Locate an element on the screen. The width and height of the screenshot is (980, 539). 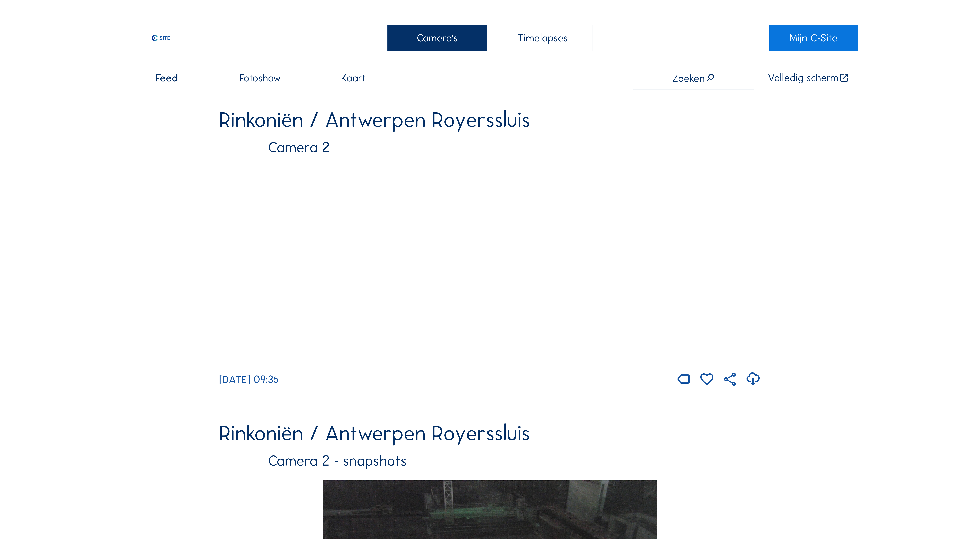
div: Camera 2 is located at coordinates (490, 147).